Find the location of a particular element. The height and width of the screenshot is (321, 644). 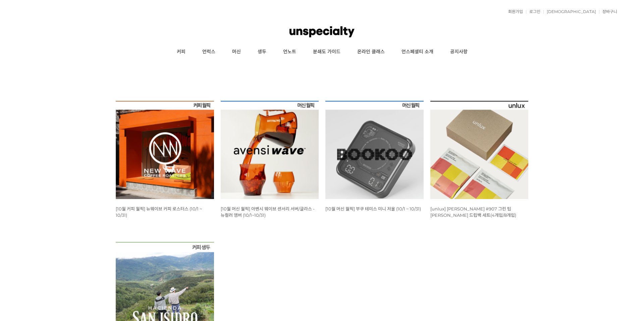

a: [10월 머신 월픽] 부쿠 테미스 미니 저울 (10/1 ~ 10/31) is located at coordinates (373, 209).